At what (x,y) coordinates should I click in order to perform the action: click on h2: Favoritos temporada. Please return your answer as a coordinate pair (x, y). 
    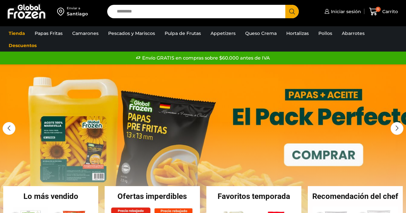
    Looking at the image, I should click on (254, 197).